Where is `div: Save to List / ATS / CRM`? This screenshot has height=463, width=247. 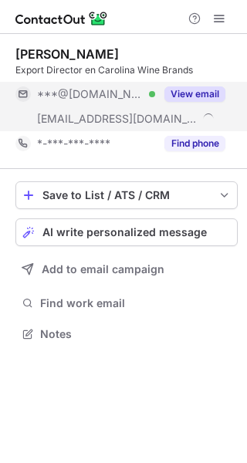
div: Save to List / ATS / CRM is located at coordinates (127, 195).